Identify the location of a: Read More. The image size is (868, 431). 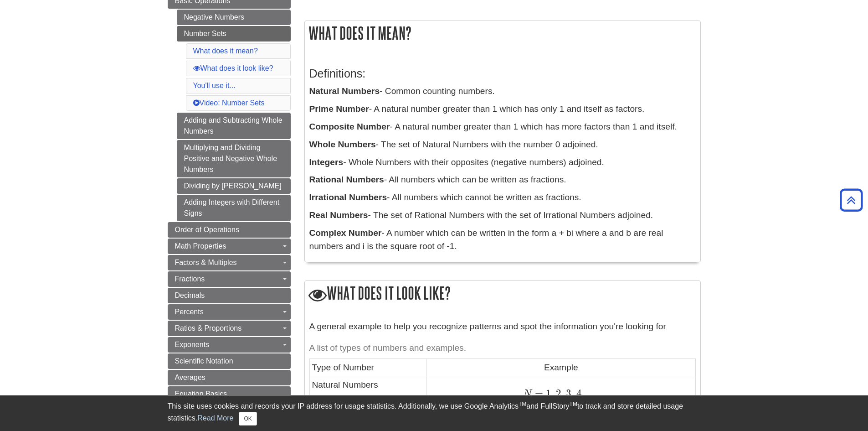
(215, 418).